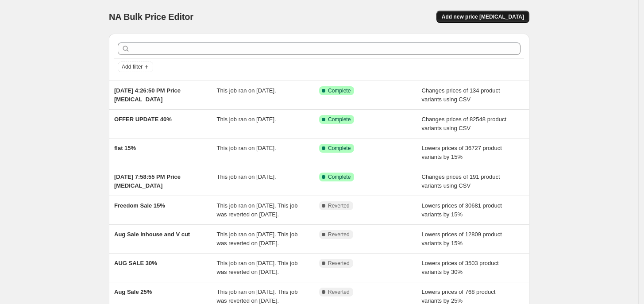  What do you see at coordinates (125, 148) in the screenshot?
I see `span: flat 15%` at bounding box center [125, 148].